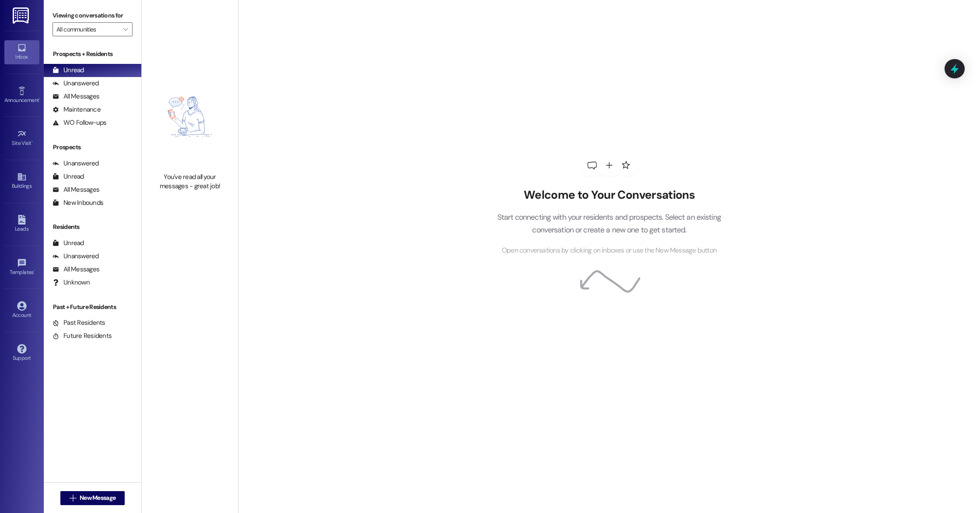 The image size is (980, 513). Describe the element at coordinates (190, 116) in the screenshot. I see `img: empty-state` at that location.